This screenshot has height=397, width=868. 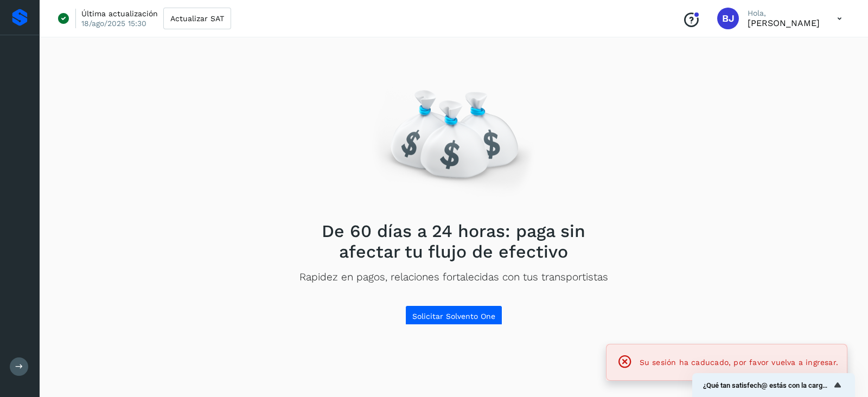 What do you see at coordinates (197, 18) in the screenshot?
I see `span: Actualizar SAT` at bounding box center [197, 18].